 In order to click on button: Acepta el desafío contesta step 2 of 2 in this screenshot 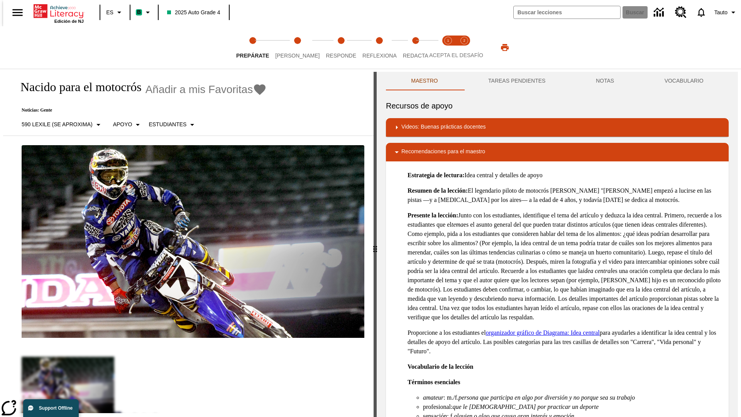, I will do `click(465, 47)`.